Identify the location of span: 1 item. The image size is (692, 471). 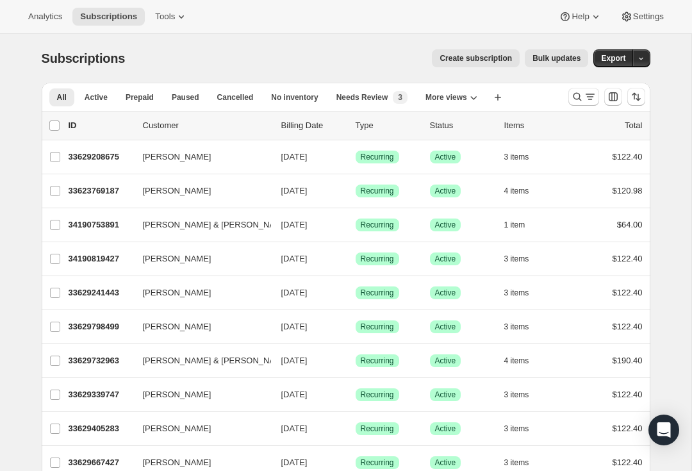
(514, 225).